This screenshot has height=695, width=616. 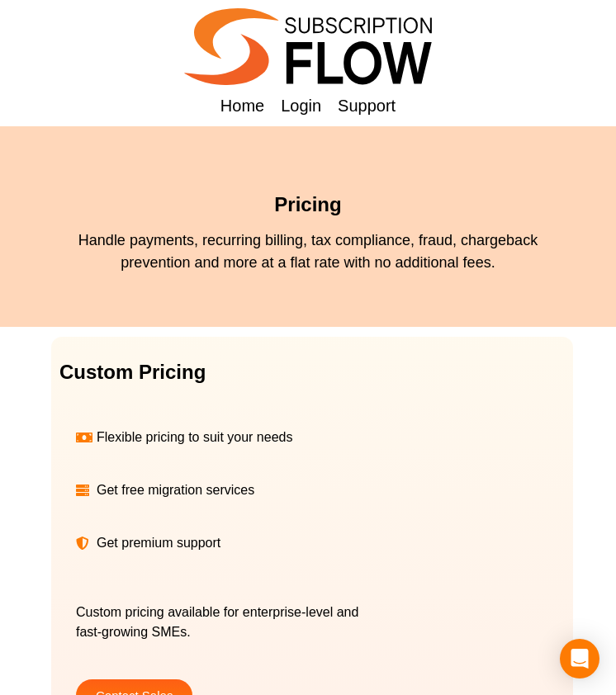 What do you see at coordinates (308, 252) in the screenshot?
I see `p: Handle payments, recurring billing, tax compliance, fraud, chargeback prevention and more at a fl...` at bounding box center [308, 252].